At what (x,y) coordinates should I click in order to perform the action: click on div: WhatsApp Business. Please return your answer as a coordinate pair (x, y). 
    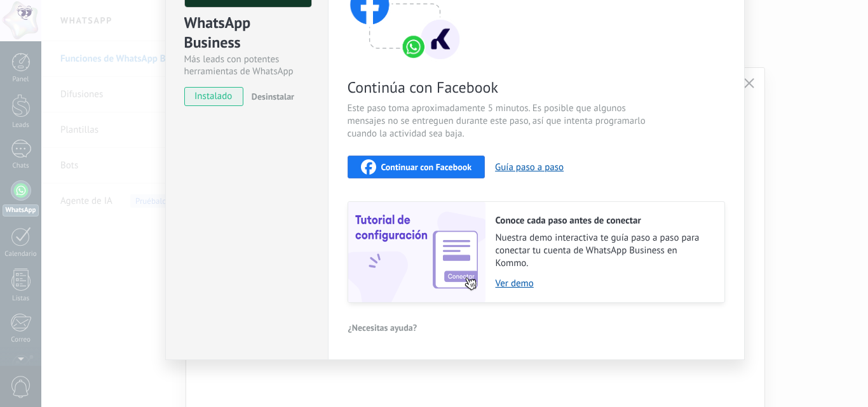
    Looking at the image, I should click on (247, 33).